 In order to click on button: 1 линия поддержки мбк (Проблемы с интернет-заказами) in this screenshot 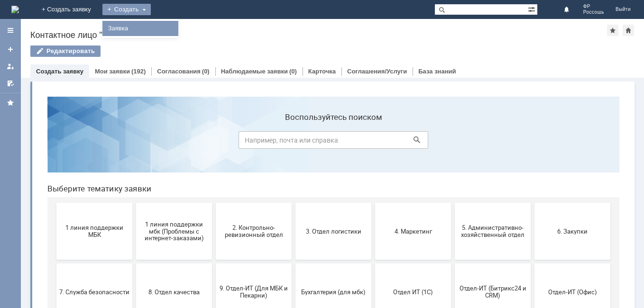, I will do `click(134, 142)`.